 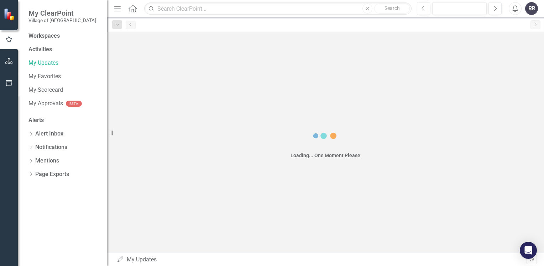 I want to click on div: Activities, so click(x=64, y=49).